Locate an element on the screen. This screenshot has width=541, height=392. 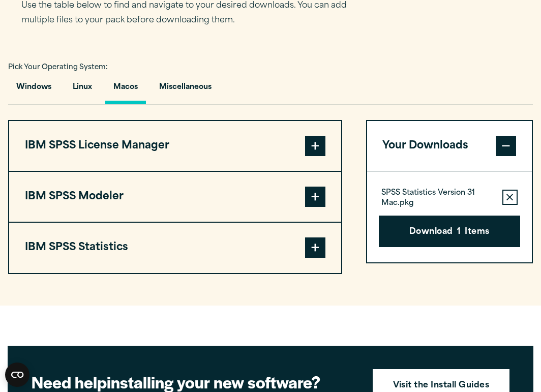
button: Your Downloads is located at coordinates (450, 146).